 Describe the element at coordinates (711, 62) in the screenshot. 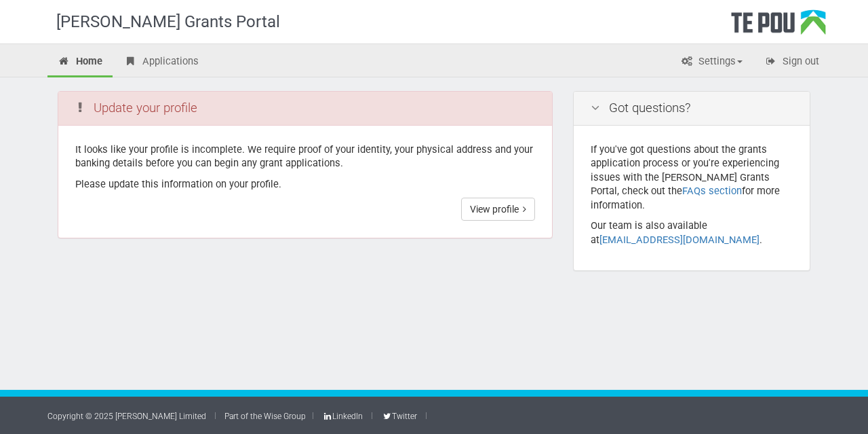

I see `a: Settings` at that location.